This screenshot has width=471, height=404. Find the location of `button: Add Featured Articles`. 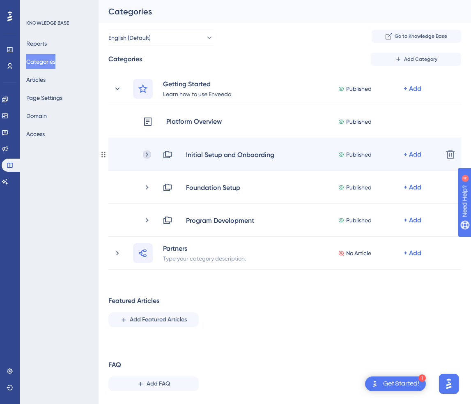

button: Add Featured Articles is located at coordinates (154, 320).